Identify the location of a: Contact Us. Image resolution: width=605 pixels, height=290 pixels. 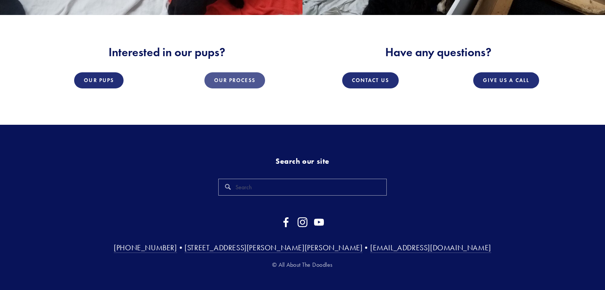
(370, 80).